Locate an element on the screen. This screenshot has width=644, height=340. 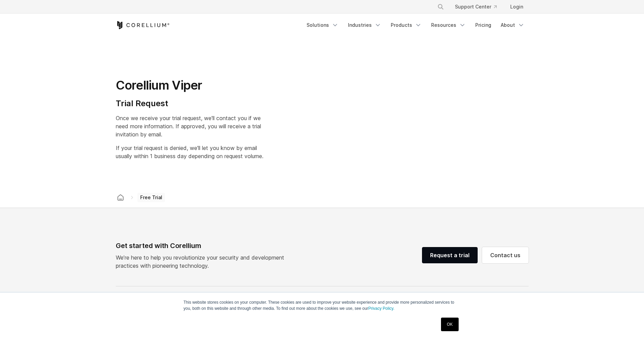
a: Solutions is located at coordinates (322, 25).